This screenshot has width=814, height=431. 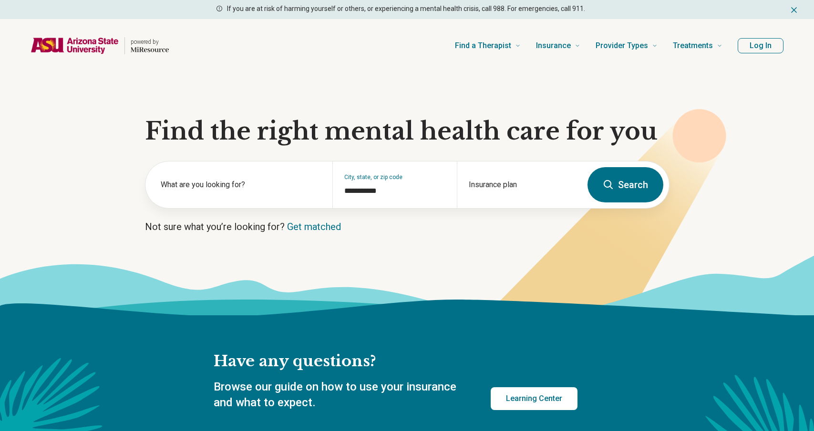 I want to click on p: If you are at risk of harming yourself or others, or experiencing a mental health crisis, call 98..., so click(x=406, y=9).